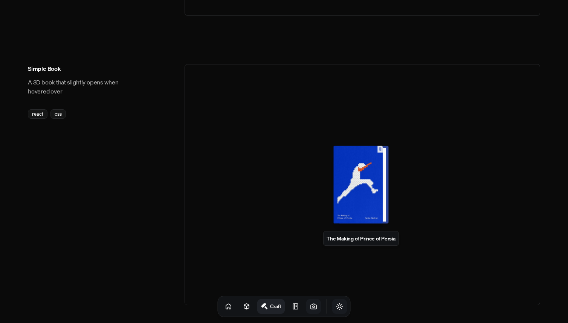 The width and height of the screenshot is (568, 323). Describe the element at coordinates (271, 306) in the screenshot. I see `a: Craft` at that location.